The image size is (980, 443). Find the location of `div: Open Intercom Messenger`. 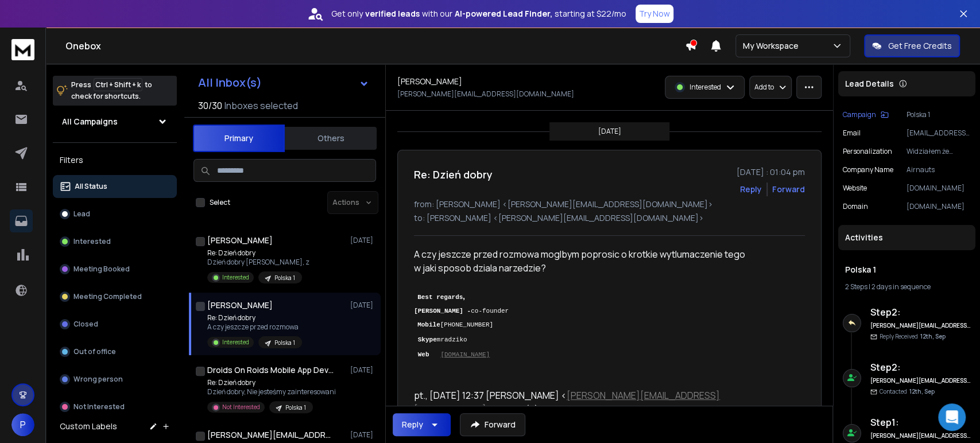

div: Open Intercom Messenger is located at coordinates (952, 417).